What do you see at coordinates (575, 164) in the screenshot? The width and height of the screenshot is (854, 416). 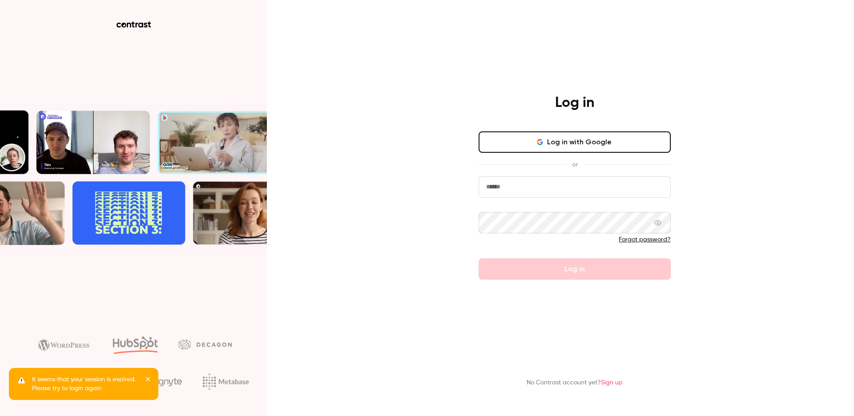 I see `span: or` at bounding box center [575, 164].